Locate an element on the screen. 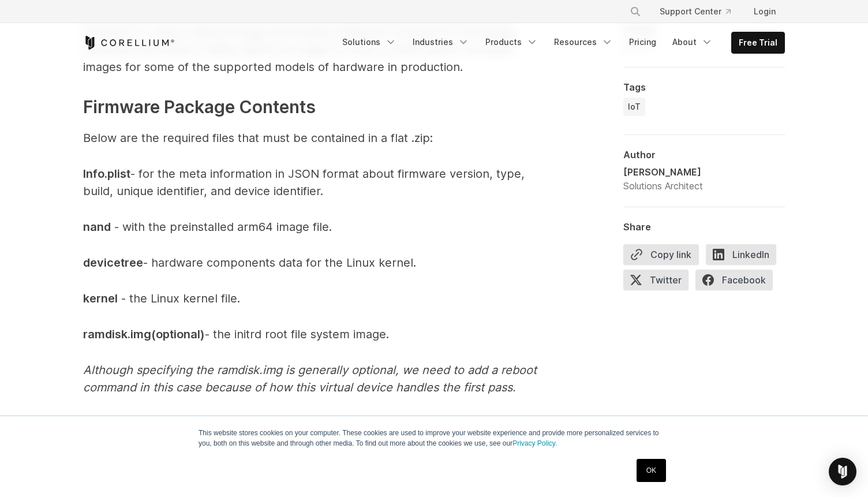 The width and height of the screenshot is (868, 497). span: ramdisk.img is located at coordinates (117, 334).